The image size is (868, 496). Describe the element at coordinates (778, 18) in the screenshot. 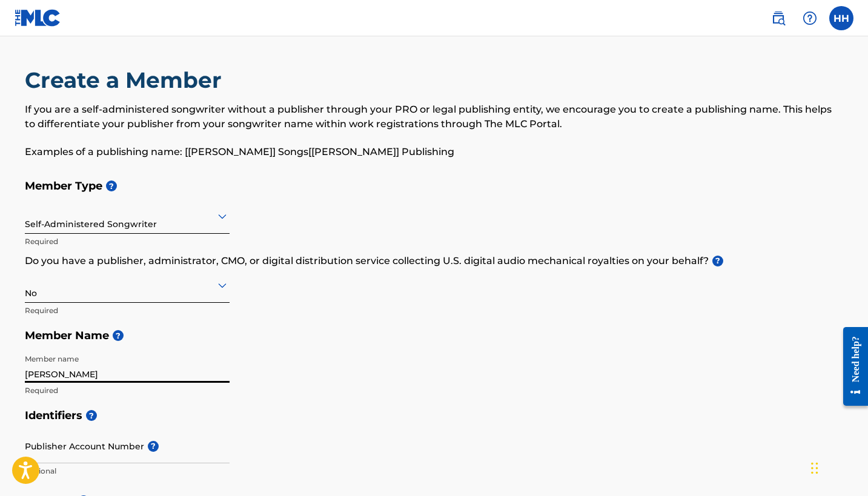

I see `a: Public Search` at that location.